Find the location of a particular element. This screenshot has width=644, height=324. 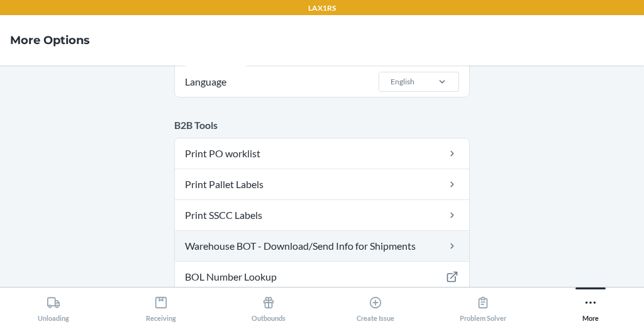

input: LanguageEnglish is located at coordinates (390, 82).